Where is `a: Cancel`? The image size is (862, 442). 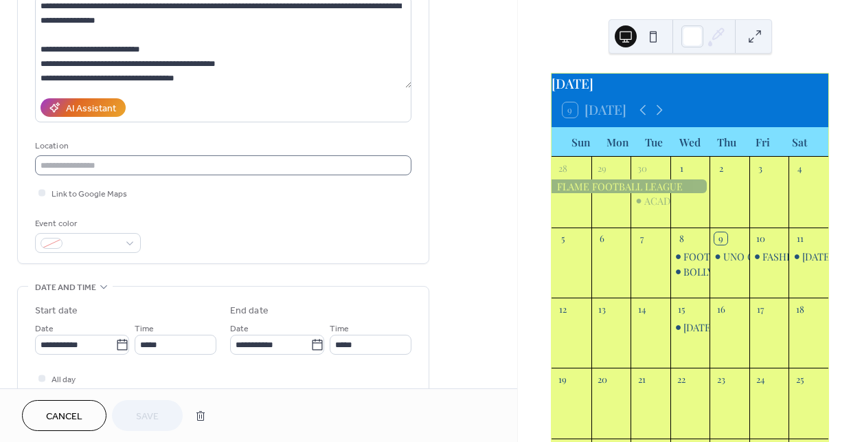
a: Cancel is located at coordinates (64, 415).